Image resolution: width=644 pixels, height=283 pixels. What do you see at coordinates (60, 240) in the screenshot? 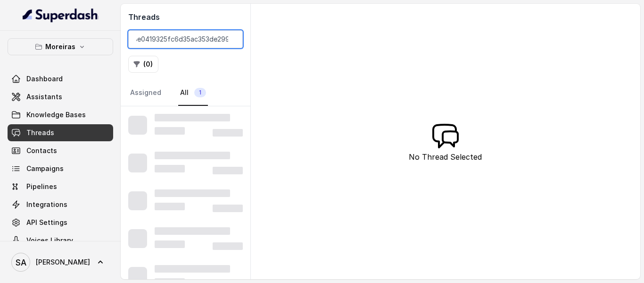
I see `a: Voices Library` at bounding box center [60, 240].